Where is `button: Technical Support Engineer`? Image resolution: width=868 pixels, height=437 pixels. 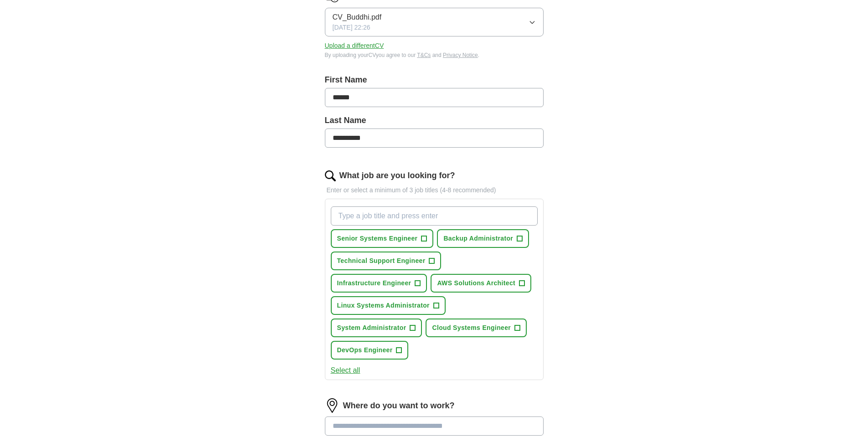 button: Technical Support Engineer is located at coordinates (386, 261).